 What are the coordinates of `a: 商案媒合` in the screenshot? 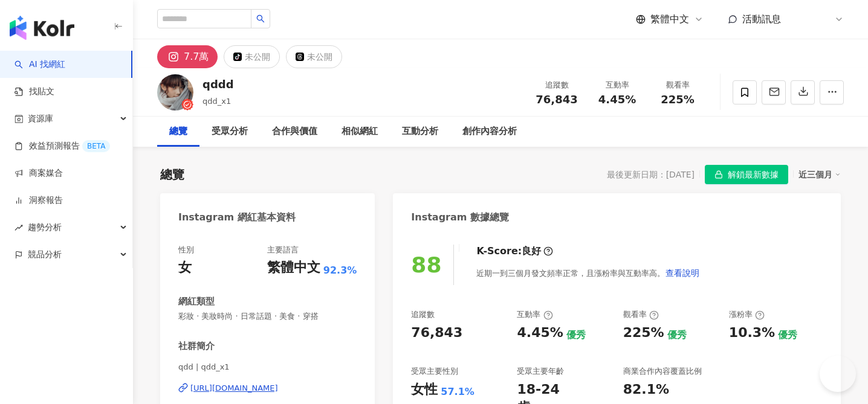 It's located at (39, 174).